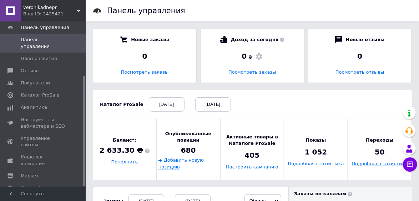 The width and height of the screenshot is (419, 201). Describe the element at coordinates (30, 71) in the screenshot. I see `span: Отзывы` at that location.